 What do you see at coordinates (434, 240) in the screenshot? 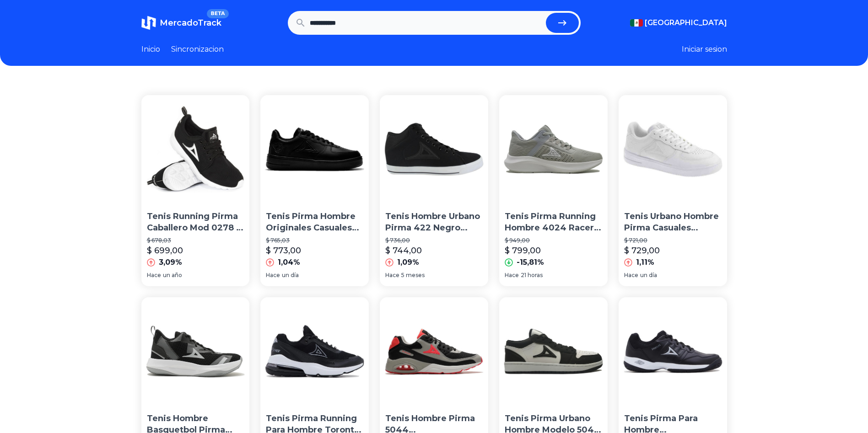
I see `p: $ 736,00` at bounding box center [434, 240].